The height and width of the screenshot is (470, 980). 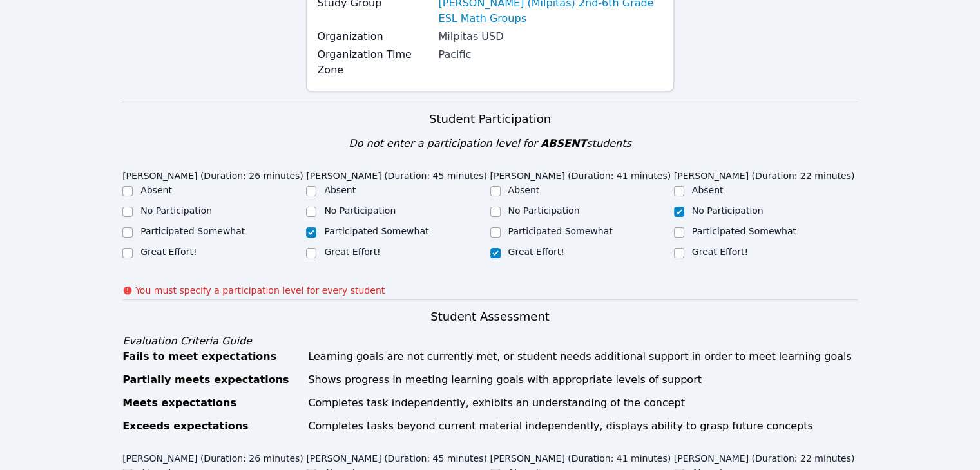 What do you see at coordinates (212, 403) in the screenshot?
I see `div: Meets expectations` at bounding box center [212, 403].